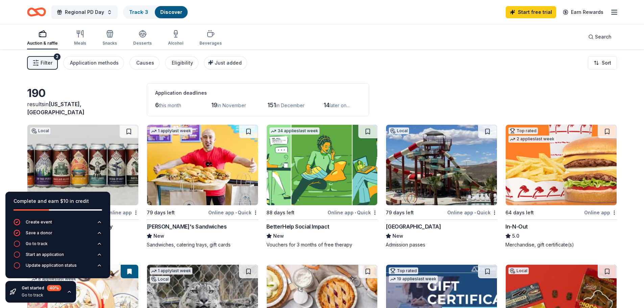 This screenshot has width=644, height=308. What do you see at coordinates (226, 63) in the screenshot?
I see `button: Just added` at bounding box center [226, 63].